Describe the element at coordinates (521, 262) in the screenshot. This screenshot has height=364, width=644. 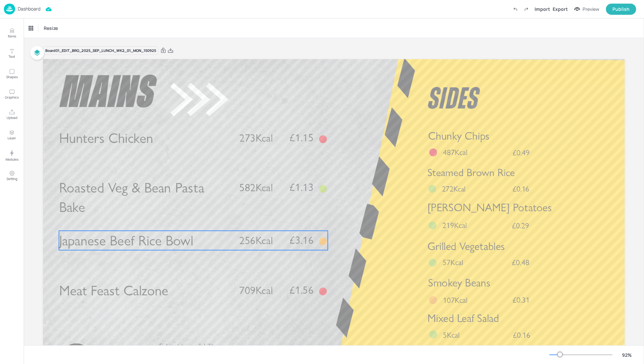
I see `span: £0.48` at that location.